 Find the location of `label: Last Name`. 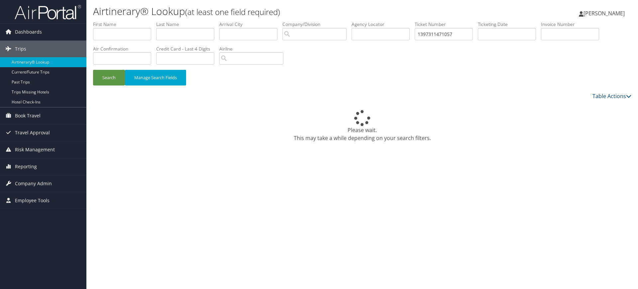

label: Last Name is located at coordinates (188, 24).